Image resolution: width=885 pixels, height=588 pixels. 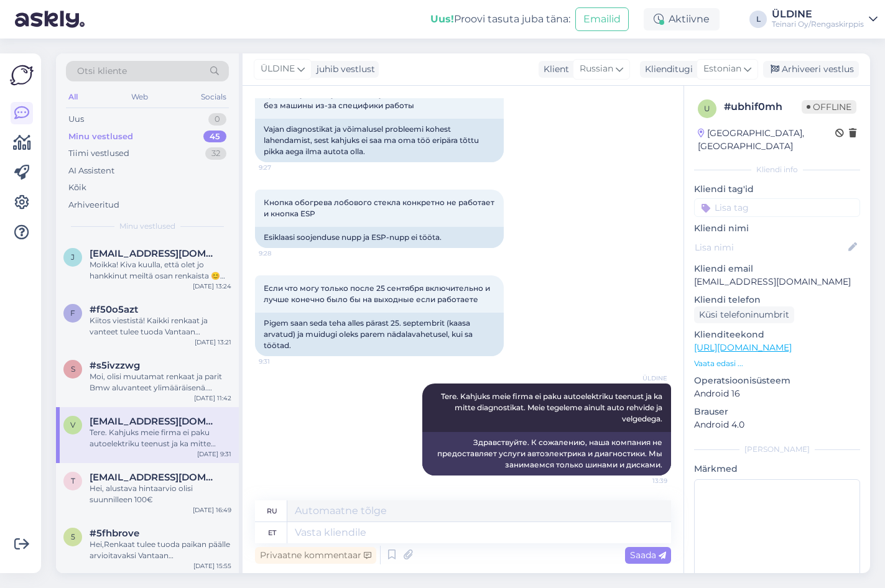 I want to click on span: f, so click(x=73, y=312).